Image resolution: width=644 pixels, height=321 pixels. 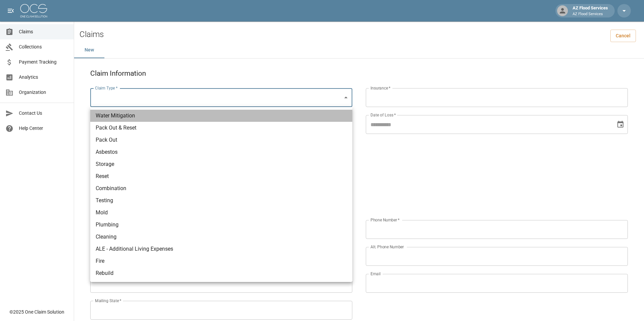 What do you see at coordinates (221, 213) in the screenshot?
I see `li: Mold` at bounding box center [221, 213].